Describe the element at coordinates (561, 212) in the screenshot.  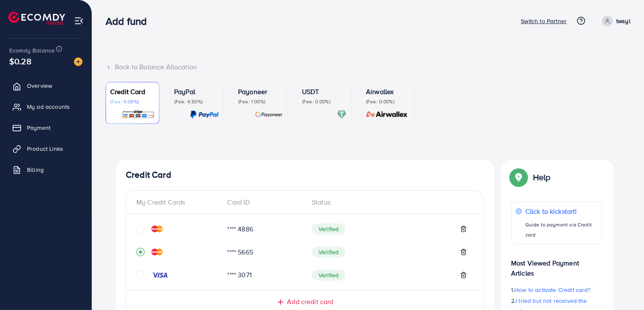
I see `p: Click to kickstart!` at that location.